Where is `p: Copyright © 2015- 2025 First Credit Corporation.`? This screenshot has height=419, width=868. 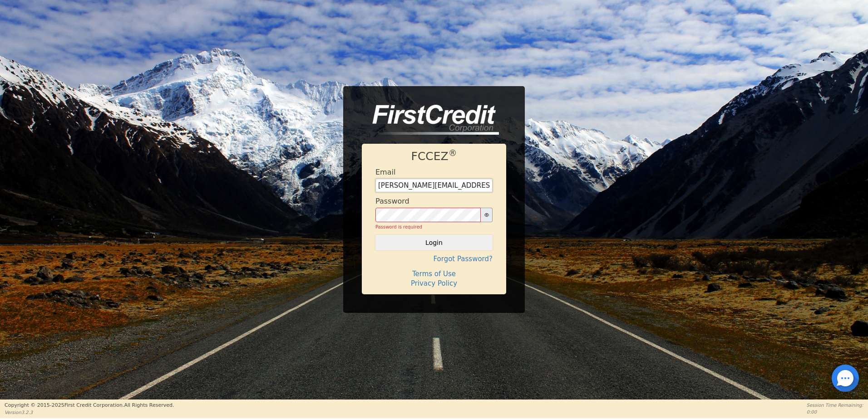 p: Copyright © 2015- 2025 First Credit Corporation. is located at coordinates (89, 405).